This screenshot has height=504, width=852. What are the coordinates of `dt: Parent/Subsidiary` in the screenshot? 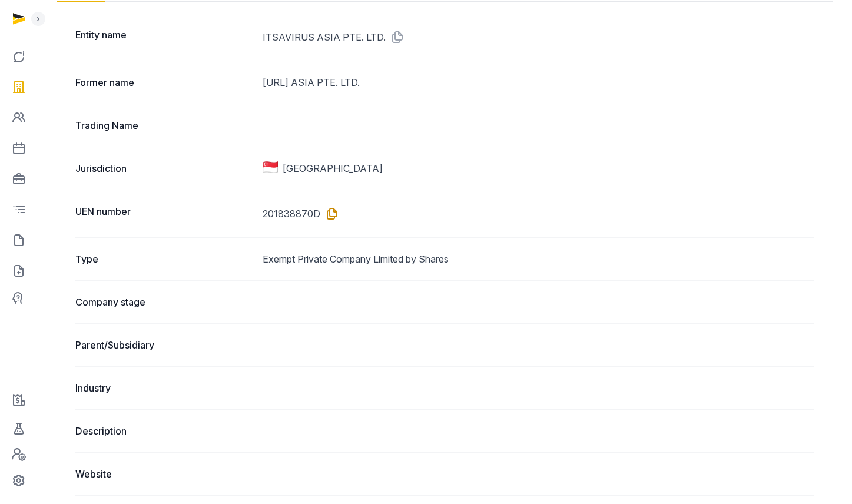 It's located at (164, 345).